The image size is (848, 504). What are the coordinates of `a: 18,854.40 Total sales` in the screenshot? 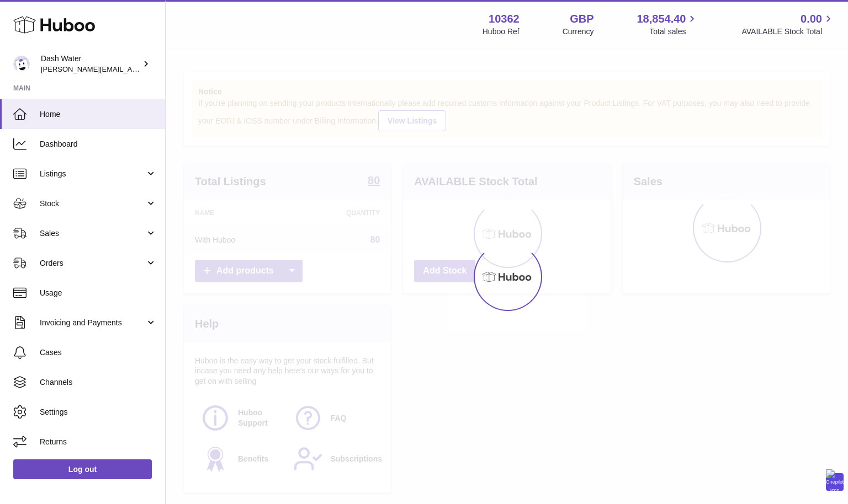 It's located at (667, 24).